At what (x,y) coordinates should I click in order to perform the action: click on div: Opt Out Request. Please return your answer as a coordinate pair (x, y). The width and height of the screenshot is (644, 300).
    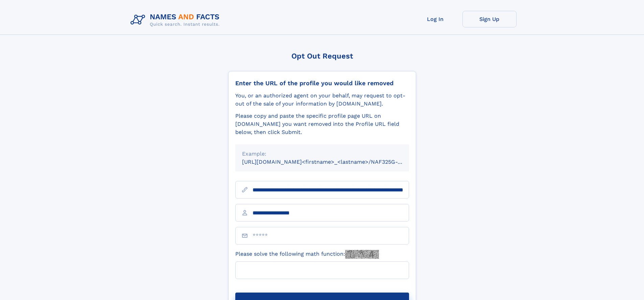
    Looking at the image, I should click on (322, 56).